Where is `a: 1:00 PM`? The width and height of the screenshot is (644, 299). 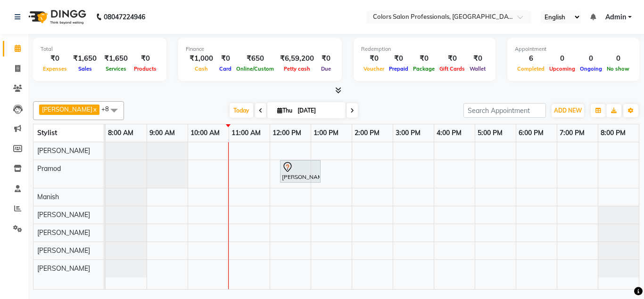 a: 1:00 PM is located at coordinates (326, 133).